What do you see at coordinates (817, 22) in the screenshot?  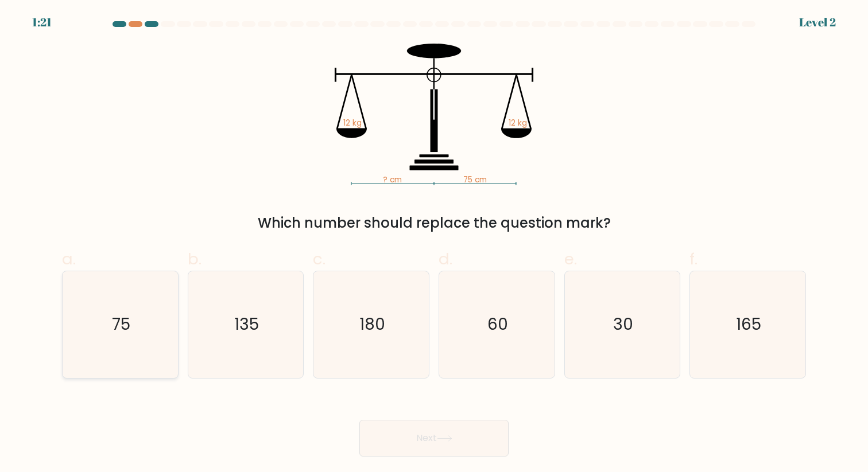 I see `div: Level 2` at bounding box center [817, 22].